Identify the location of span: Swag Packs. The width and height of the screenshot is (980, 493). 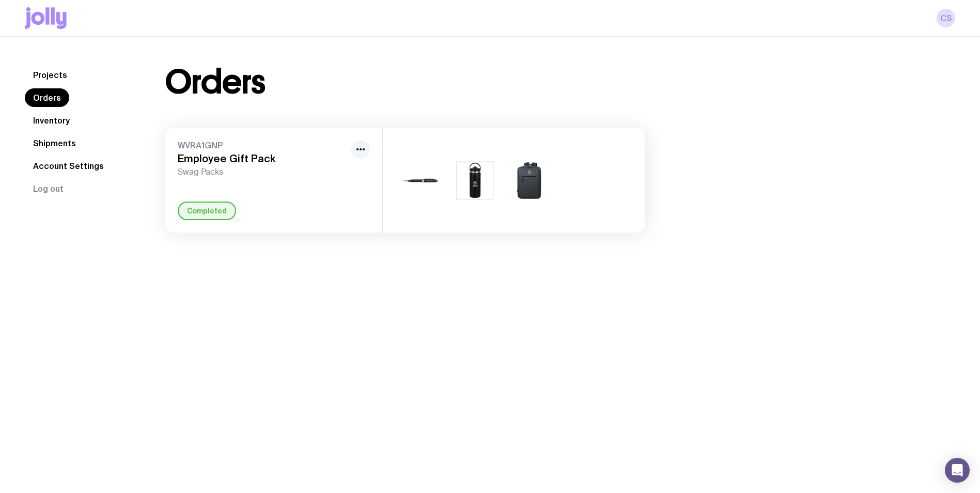
(262, 172).